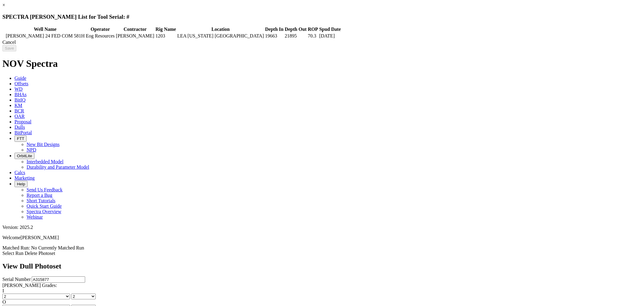 This screenshot has width=644, height=306. Describe the element at coordinates (35, 217) in the screenshot. I see `a: Webinar` at that location.